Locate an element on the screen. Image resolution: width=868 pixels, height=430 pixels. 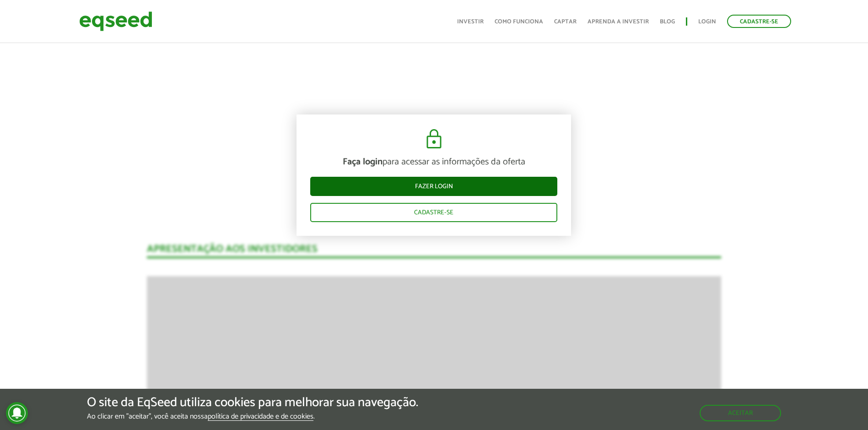
img: EqSeed is located at coordinates (116, 21).